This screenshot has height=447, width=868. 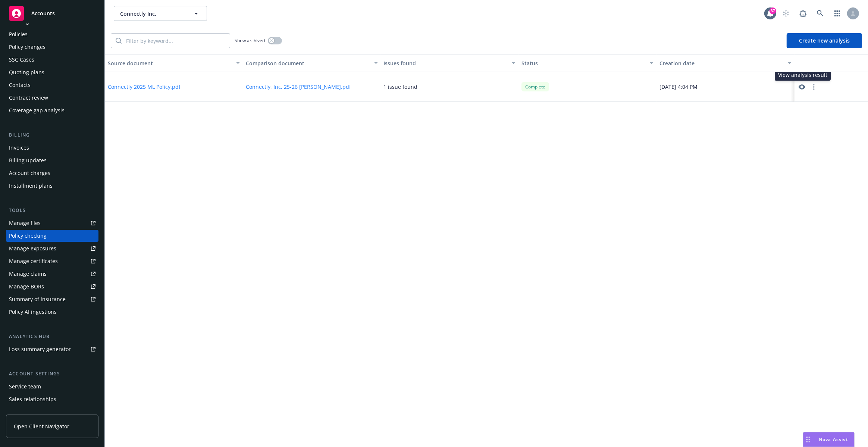 What do you see at coordinates (27, 287) in the screenshot?
I see `div: Manage BORs` at bounding box center [27, 287].